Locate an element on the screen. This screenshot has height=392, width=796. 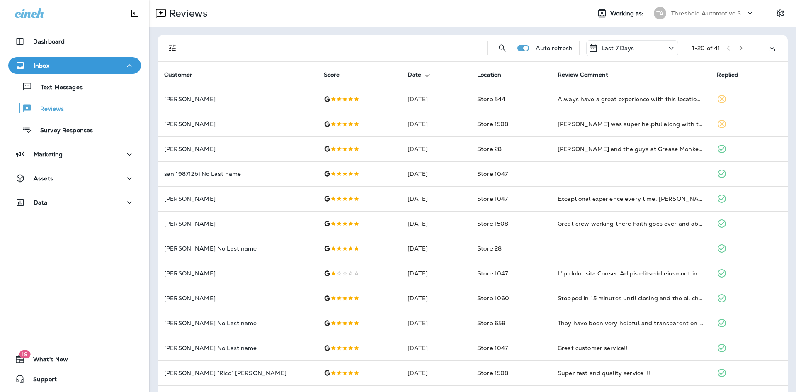
button: Text Messages is located at coordinates (75, 87).